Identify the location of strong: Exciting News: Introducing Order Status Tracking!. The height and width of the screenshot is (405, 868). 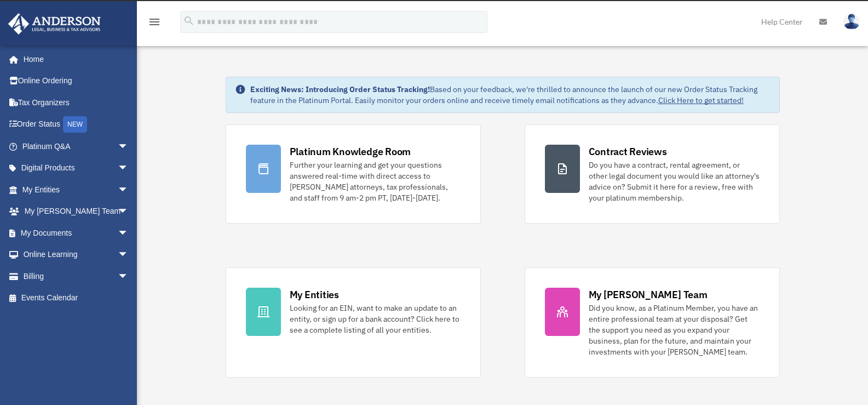
(340, 89).